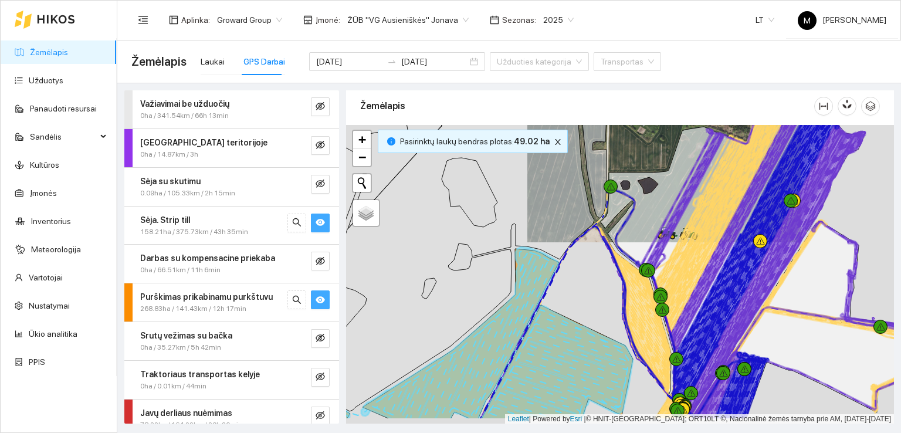  I want to click on span: 0ha / 35.27km / 5h 42min, so click(181, 347).